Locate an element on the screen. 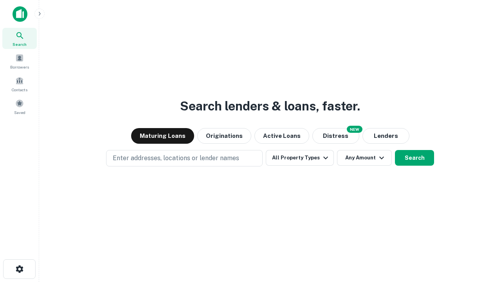  button: Search distressed loans with lien and other non-mortgage details. is located at coordinates (336, 136).